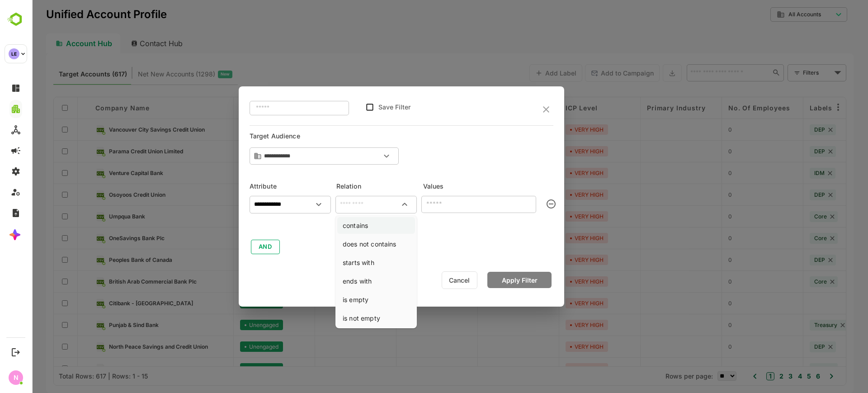  Describe the element at coordinates (514, 109) in the screenshot. I see `button: close` at that location.